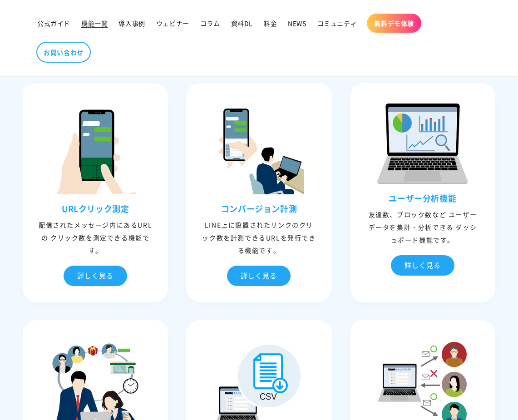 The width and height of the screenshot is (518, 420). What do you see at coordinates (210, 23) in the screenshot?
I see `span: コラム` at bounding box center [210, 23].